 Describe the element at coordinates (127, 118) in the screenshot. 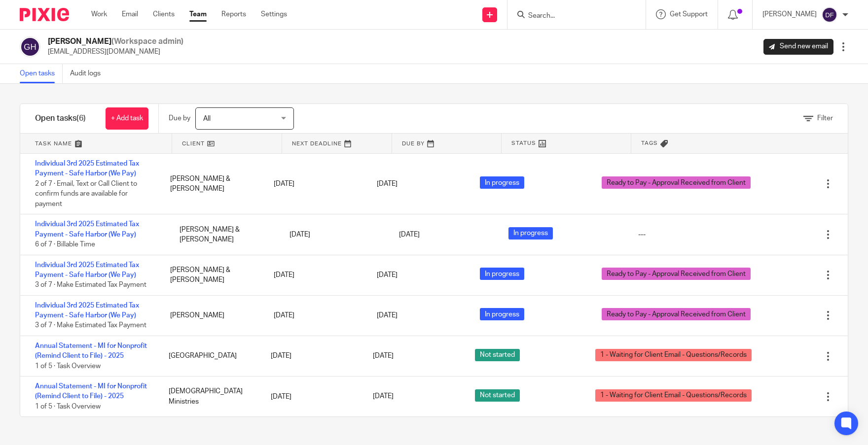

I see `a: + Add task` at that location.